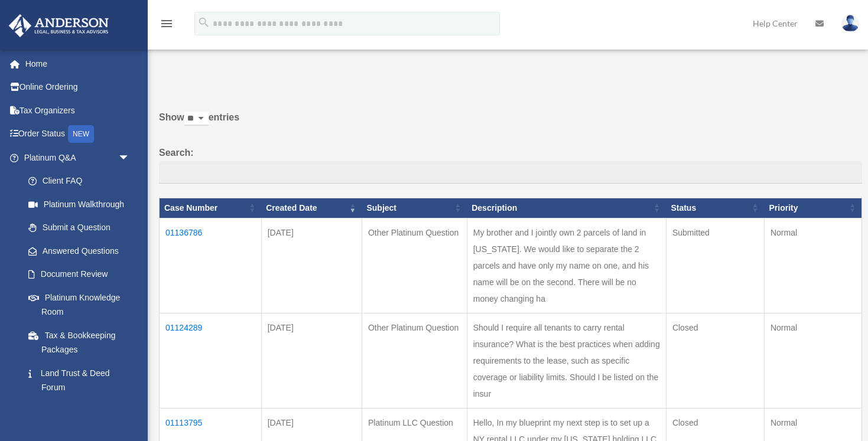 The width and height of the screenshot is (868, 441). Describe the element at coordinates (167, 24) in the screenshot. I see `i: menu` at that location.